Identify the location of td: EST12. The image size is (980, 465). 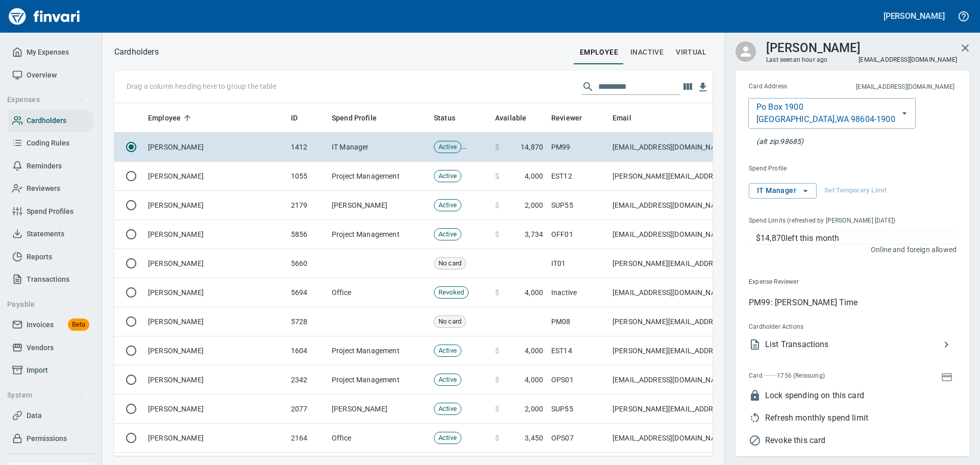
(578, 176).